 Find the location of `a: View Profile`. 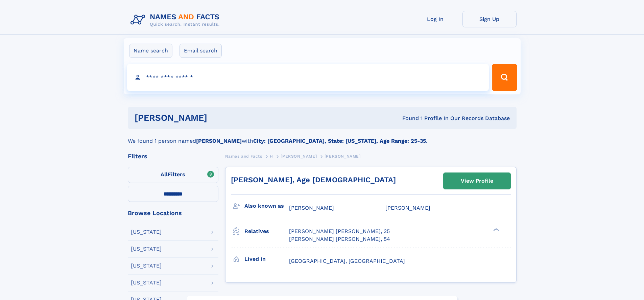

a: View Profile is located at coordinates (477, 181).